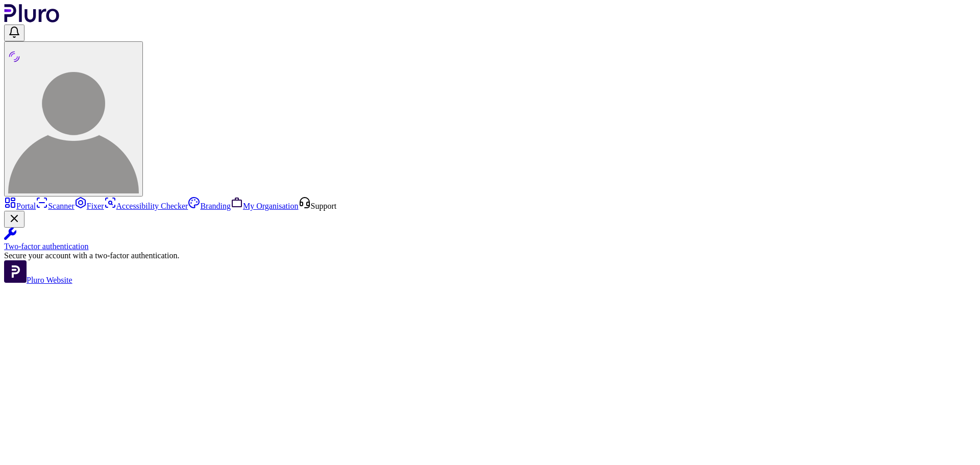 The height and width of the screenshot is (465, 980). What do you see at coordinates (14, 33) in the screenshot?
I see `button: Open notifications, you have undefined new notifications` at bounding box center [14, 33].